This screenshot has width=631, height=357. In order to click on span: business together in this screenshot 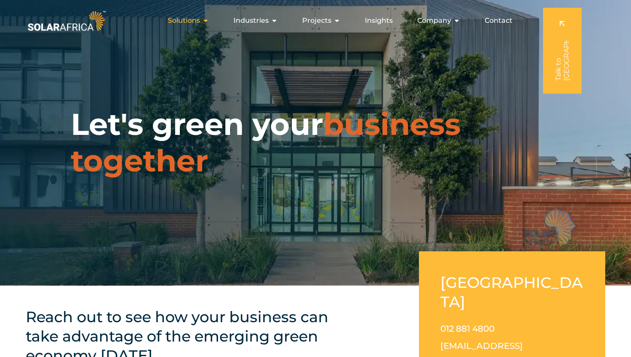, I will do `click(266, 142)`.